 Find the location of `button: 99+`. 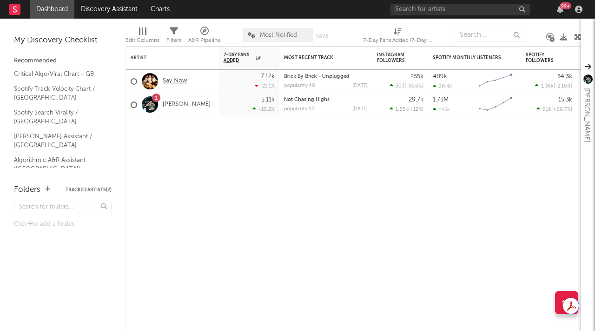

button: 99+ is located at coordinates (560, 9).